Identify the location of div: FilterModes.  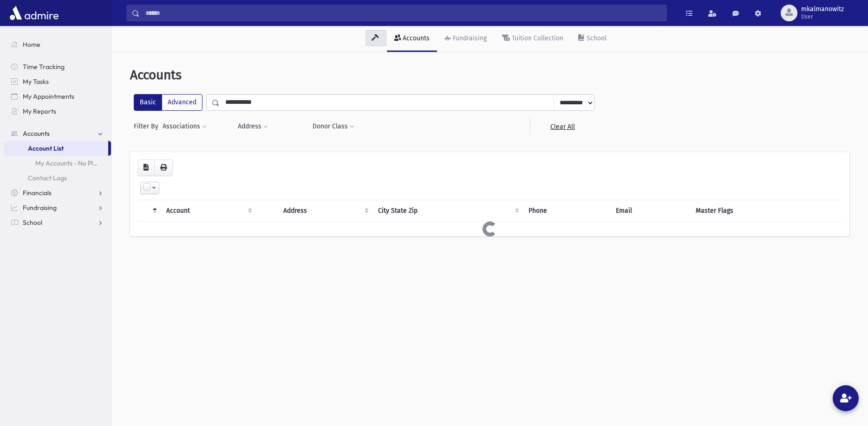
(168, 102).